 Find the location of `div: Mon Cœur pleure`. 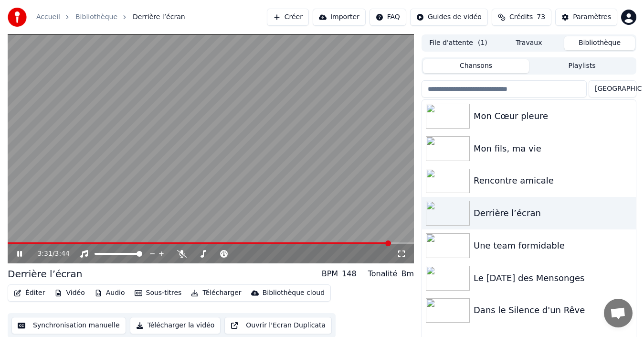

div: Mon Cœur pleure is located at coordinates (553, 116).